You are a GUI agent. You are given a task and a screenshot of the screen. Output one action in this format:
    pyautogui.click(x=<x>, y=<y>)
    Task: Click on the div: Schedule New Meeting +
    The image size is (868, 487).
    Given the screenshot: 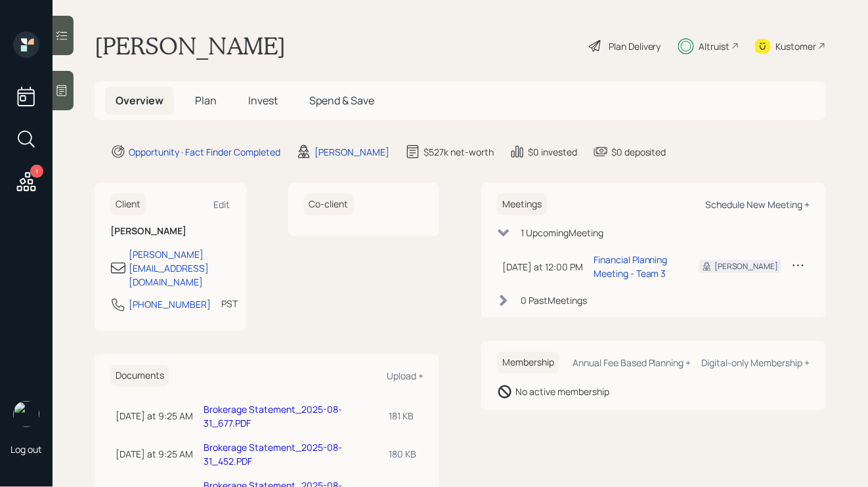 What is the action you would take?
    pyautogui.click(x=757, y=204)
    